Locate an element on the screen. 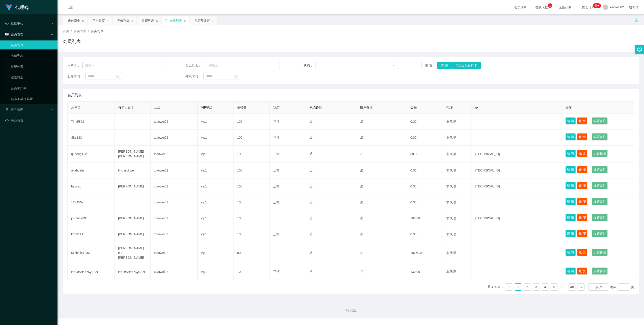 The image size is (644, 325). span: 状态： is located at coordinates (309, 65).